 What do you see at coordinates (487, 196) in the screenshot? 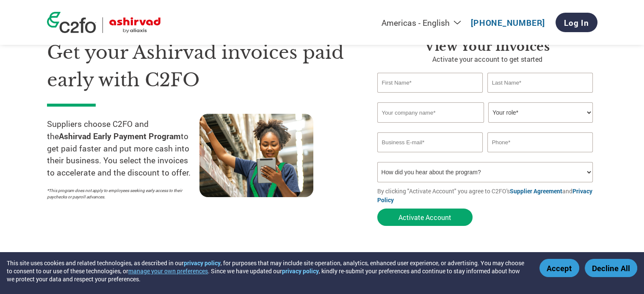
I see `p: By clicking "Activate Account" you agree to C2FO's and` at bounding box center [487, 196].